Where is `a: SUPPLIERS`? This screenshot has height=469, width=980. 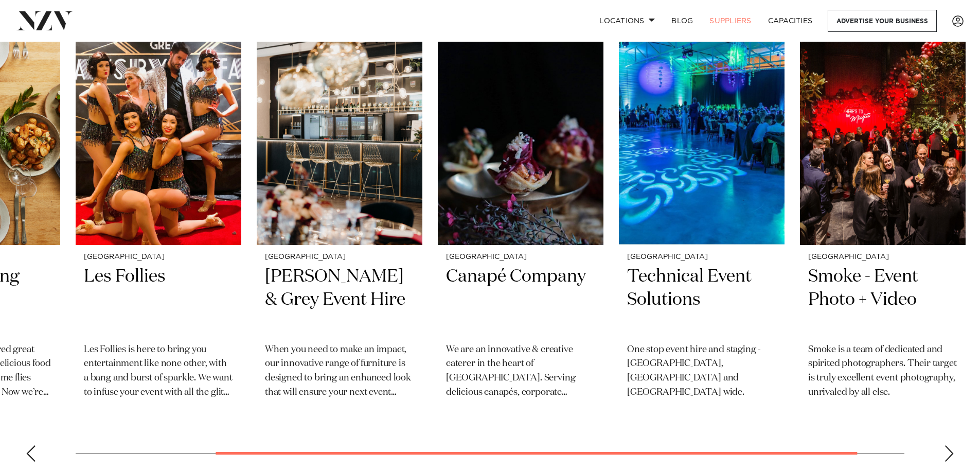
a: SUPPLIERS is located at coordinates (730, 21).